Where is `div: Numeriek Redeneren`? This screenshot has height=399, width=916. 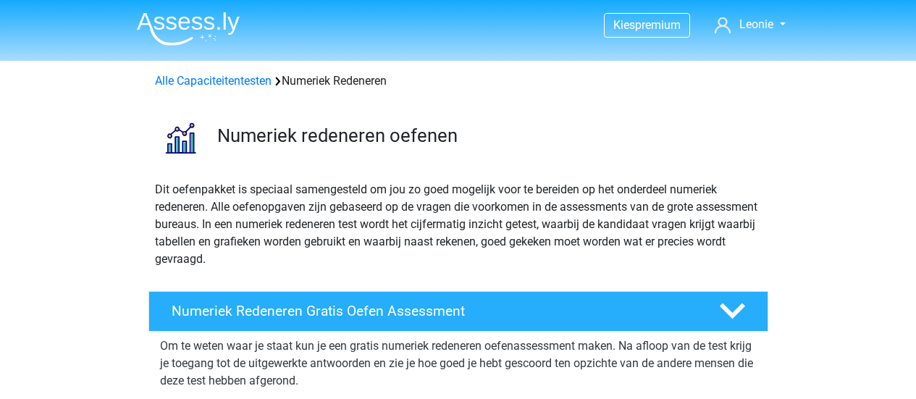 div: Numeriek Redeneren is located at coordinates (459, 81).